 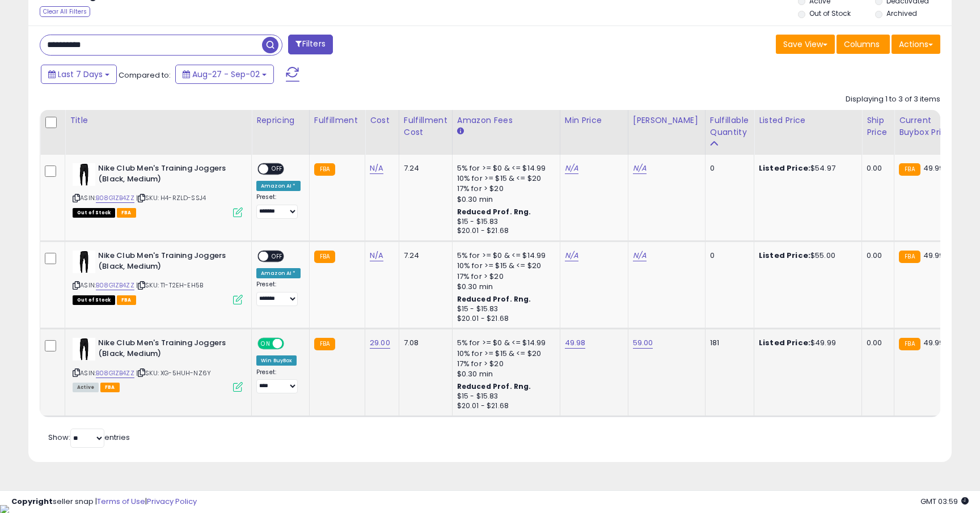 What do you see at coordinates (728, 343) in the screenshot?
I see `div: 181` at bounding box center [728, 343].